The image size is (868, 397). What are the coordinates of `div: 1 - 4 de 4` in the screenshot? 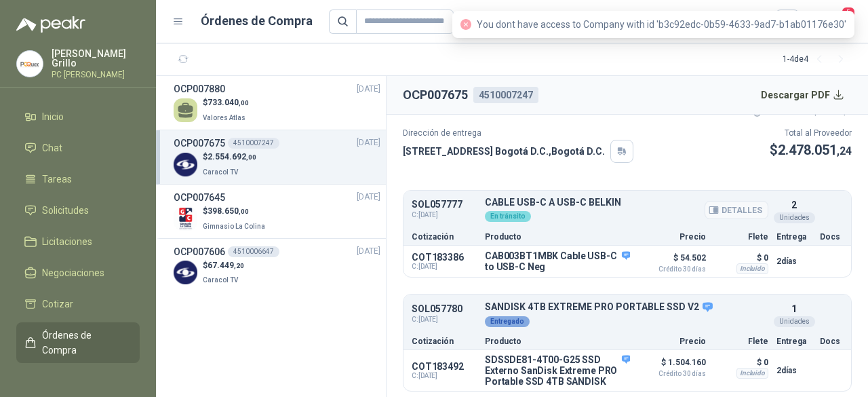 It's located at (817, 60).